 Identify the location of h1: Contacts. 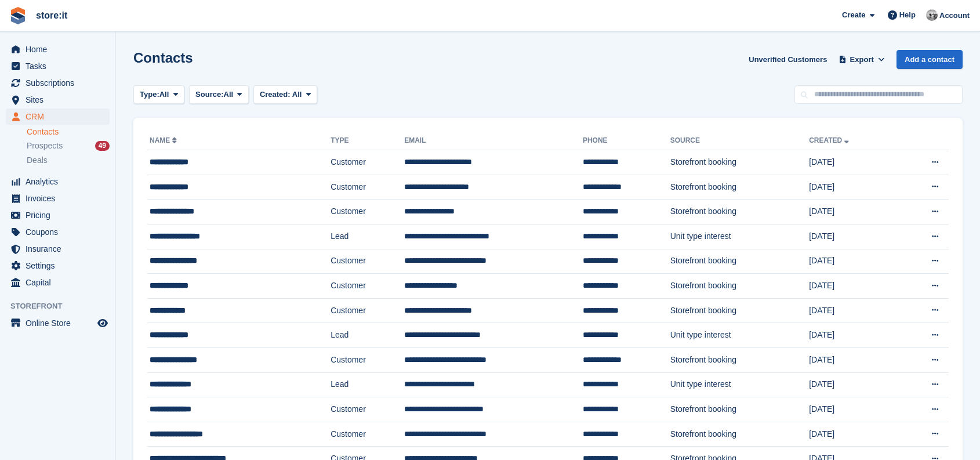
(163, 58).